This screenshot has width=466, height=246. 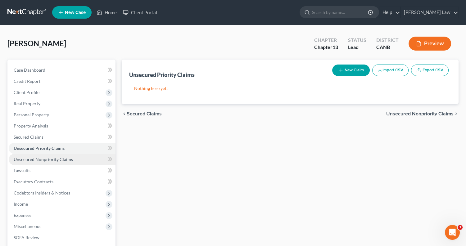 I want to click on div: Unsecured Priority Claims, so click(x=162, y=75).